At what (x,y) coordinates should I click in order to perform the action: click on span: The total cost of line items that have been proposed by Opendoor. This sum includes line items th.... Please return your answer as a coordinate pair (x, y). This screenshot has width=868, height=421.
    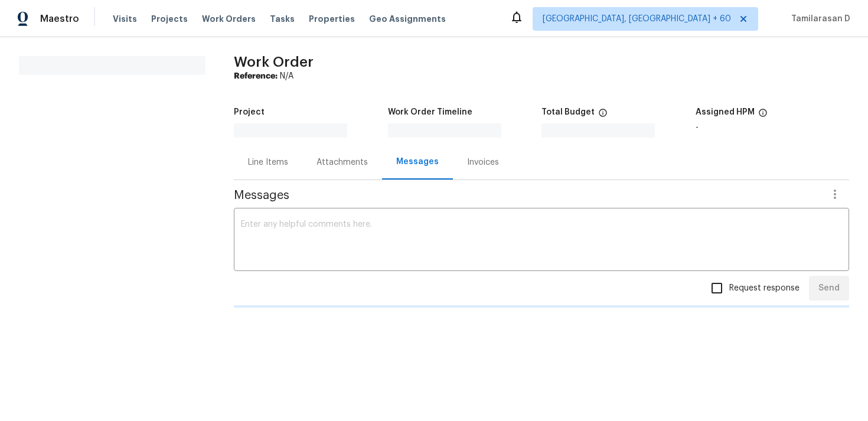
    Looking at the image, I should click on (602, 116).